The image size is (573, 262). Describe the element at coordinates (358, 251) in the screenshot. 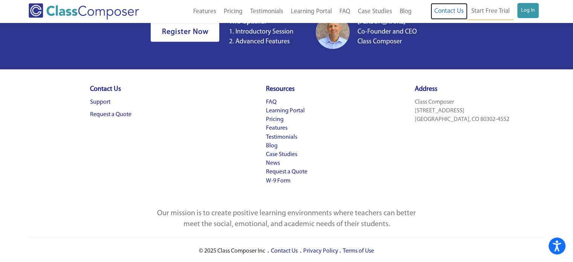

I see `a: Terms of Use` at that location.